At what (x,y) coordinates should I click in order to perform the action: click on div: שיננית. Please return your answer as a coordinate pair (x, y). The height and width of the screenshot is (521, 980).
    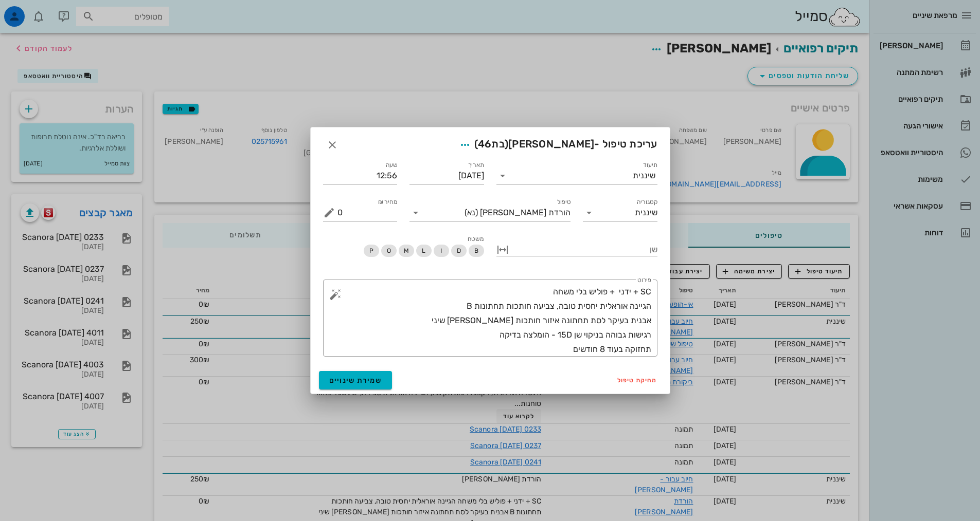
    Looking at the image, I should click on (644, 176).